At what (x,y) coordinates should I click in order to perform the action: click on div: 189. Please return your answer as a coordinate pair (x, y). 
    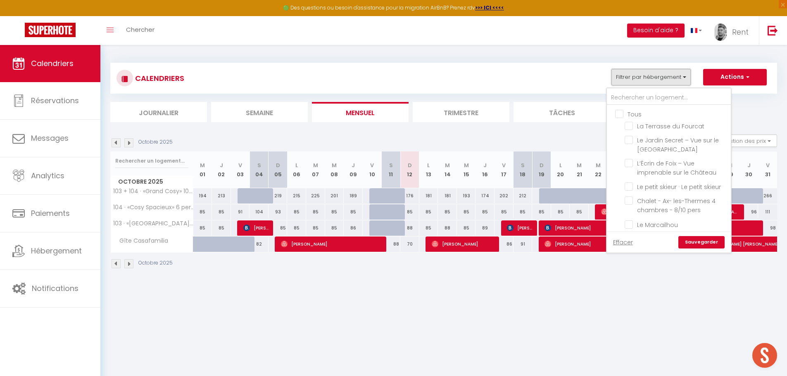
    Looking at the image, I should click on (353, 196).